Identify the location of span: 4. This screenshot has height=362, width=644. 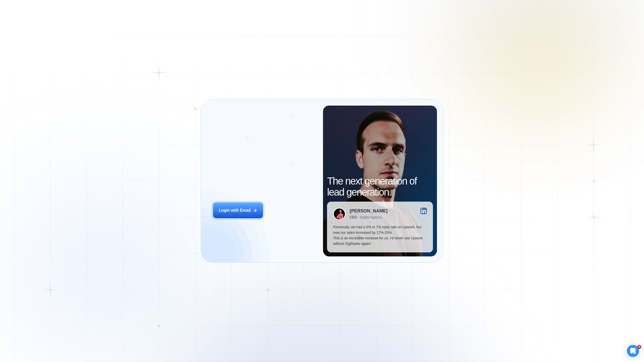
(639, 347).